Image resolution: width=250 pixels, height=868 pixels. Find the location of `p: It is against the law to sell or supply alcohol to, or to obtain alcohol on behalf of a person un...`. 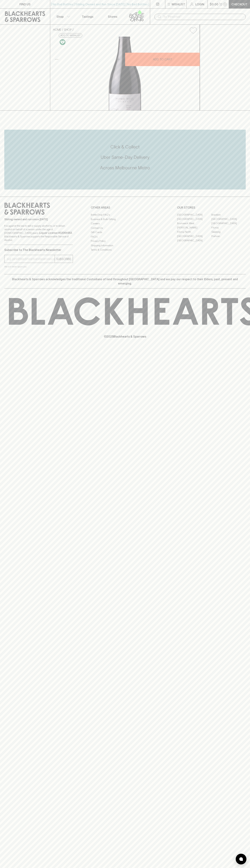

p: It is against the law to sell or supply alcohol to, or to obtain alcohol on behalf of a person un... is located at coordinates (39, 233).